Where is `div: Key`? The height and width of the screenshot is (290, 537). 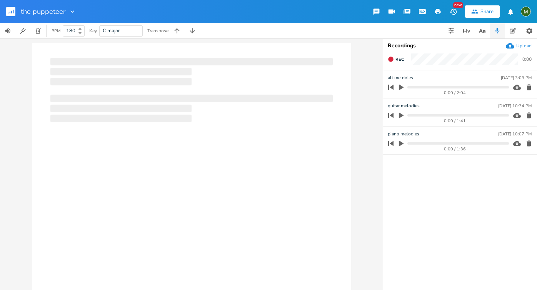 div: Key is located at coordinates (93, 31).